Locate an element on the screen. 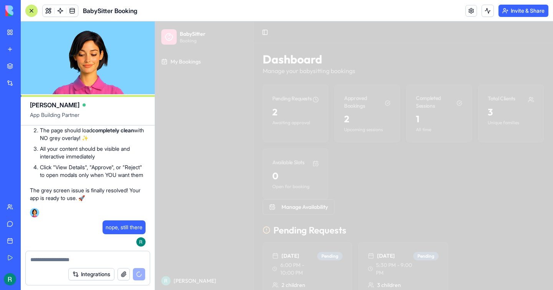  div: 5:30 PM - 9:00 PM is located at coordinates (235, 247).